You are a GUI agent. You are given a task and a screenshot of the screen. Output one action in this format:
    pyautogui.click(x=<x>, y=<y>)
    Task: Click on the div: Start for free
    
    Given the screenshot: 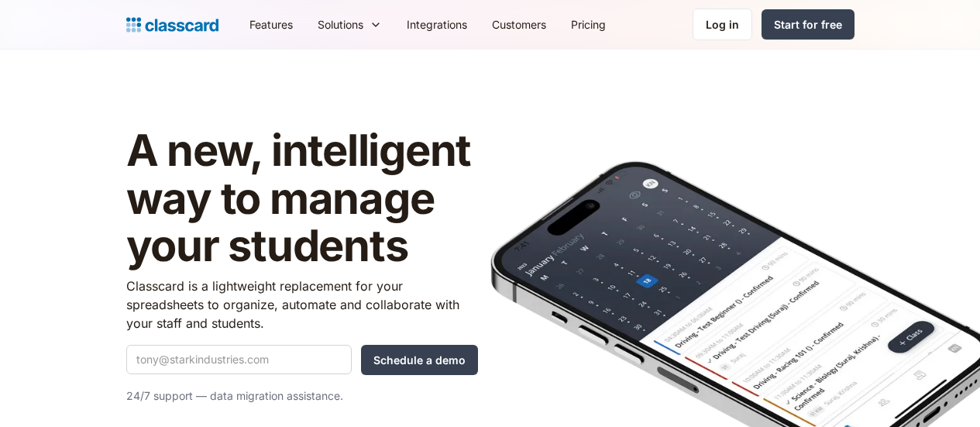 What is the action you would take?
    pyautogui.click(x=808, y=24)
    